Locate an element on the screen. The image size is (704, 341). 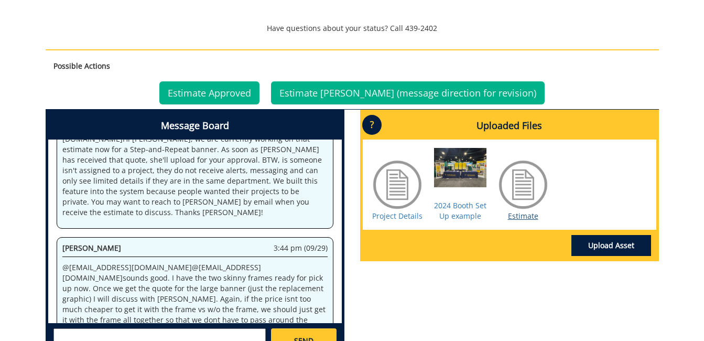
span: 3:44 pm (09/29) is located at coordinates (300, 248).